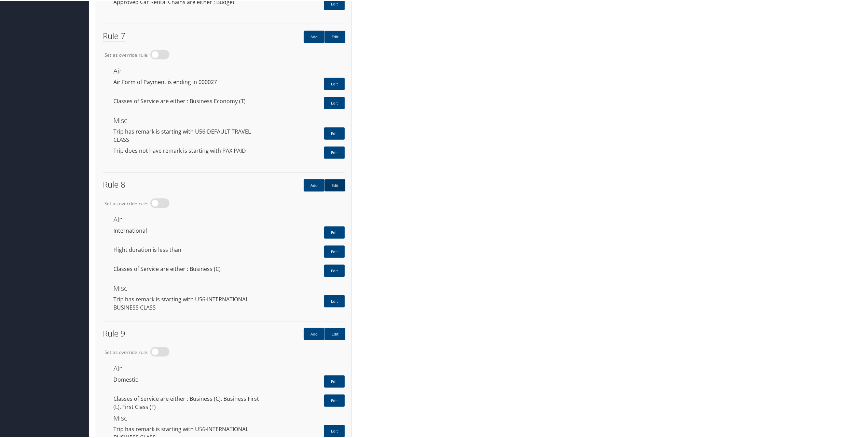  What do you see at coordinates (114, 184) in the screenshot?
I see `span: Rule 8` at bounding box center [114, 184].